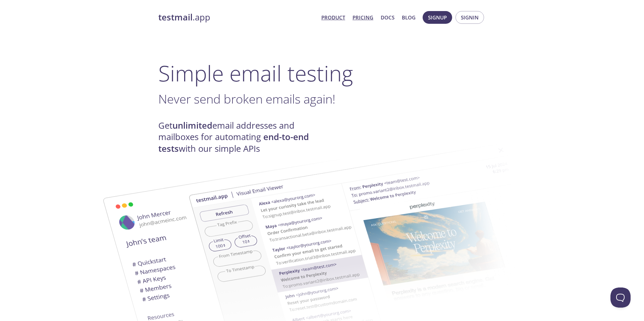 The width and height of the screenshot is (644, 321). Describe the element at coordinates (247, 99) in the screenshot. I see `span: Never send broken emails again!` at that location.